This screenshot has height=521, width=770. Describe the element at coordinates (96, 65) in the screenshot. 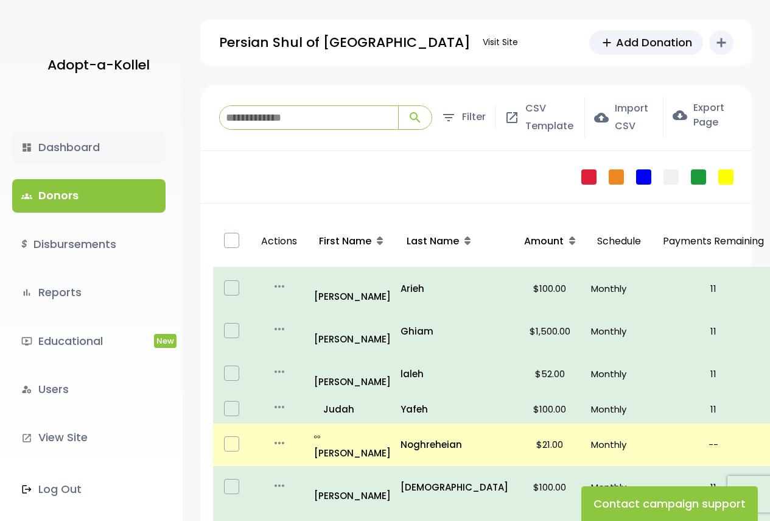

I see `a: Adopt-a-Kollel` at that location.